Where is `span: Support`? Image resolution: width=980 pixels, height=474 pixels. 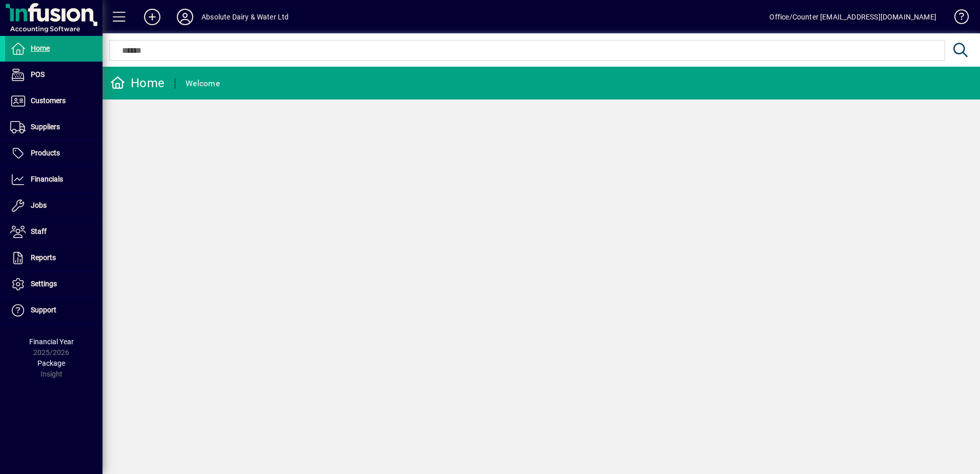
span: Support is located at coordinates (43, 309).